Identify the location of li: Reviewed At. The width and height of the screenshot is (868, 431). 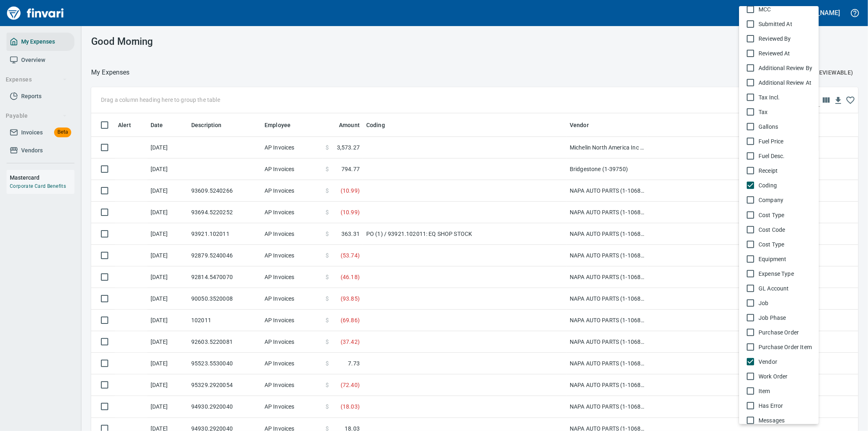
(779, 53).